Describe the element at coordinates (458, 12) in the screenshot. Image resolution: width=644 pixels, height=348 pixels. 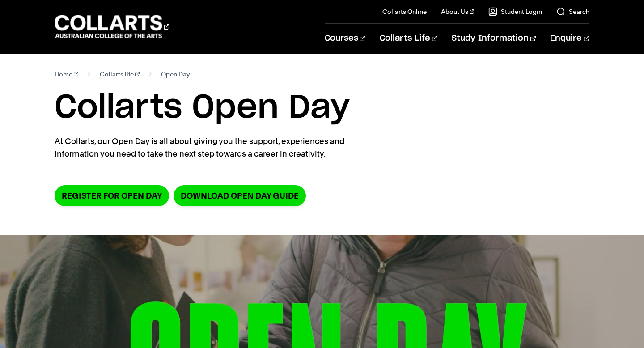
I see `a: About Us` at that location.